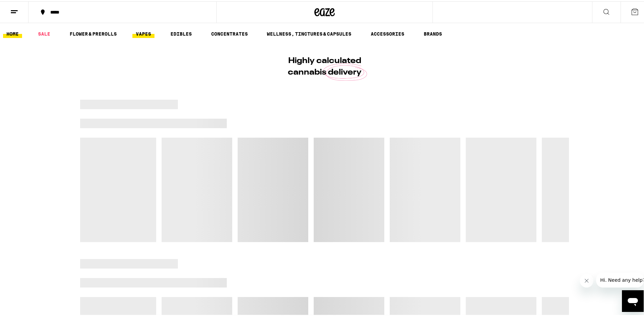 Image resolution: width=644 pixels, height=316 pixels. What do you see at coordinates (93, 33) in the screenshot?
I see `a: FLOWER & PREROLLS` at bounding box center [93, 33].